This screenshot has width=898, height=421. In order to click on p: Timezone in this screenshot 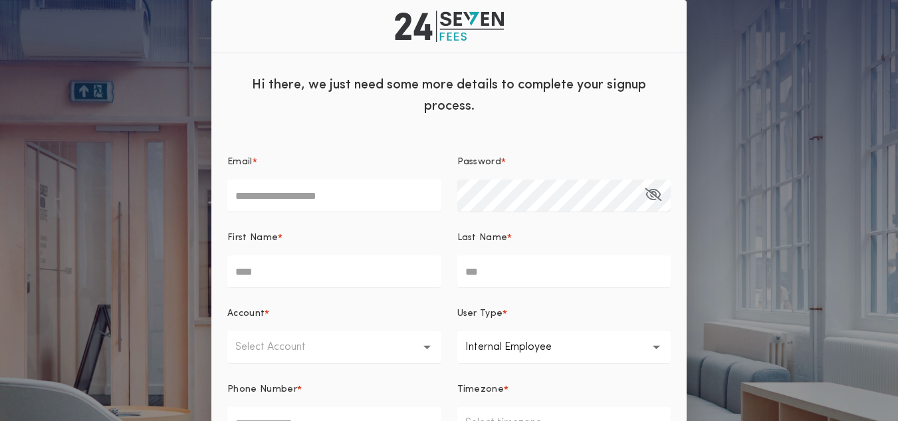, I will do `click(481, 390)`.